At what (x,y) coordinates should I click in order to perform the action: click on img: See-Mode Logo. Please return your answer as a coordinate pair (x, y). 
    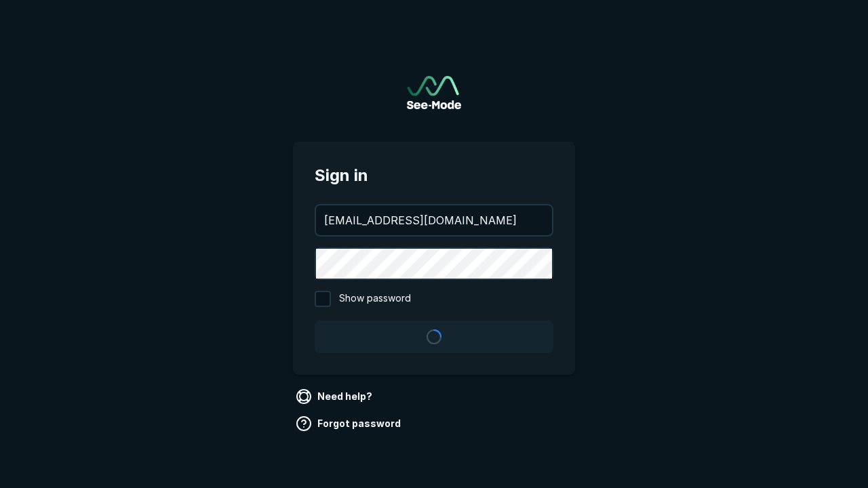
    Looking at the image, I should click on (434, 92).